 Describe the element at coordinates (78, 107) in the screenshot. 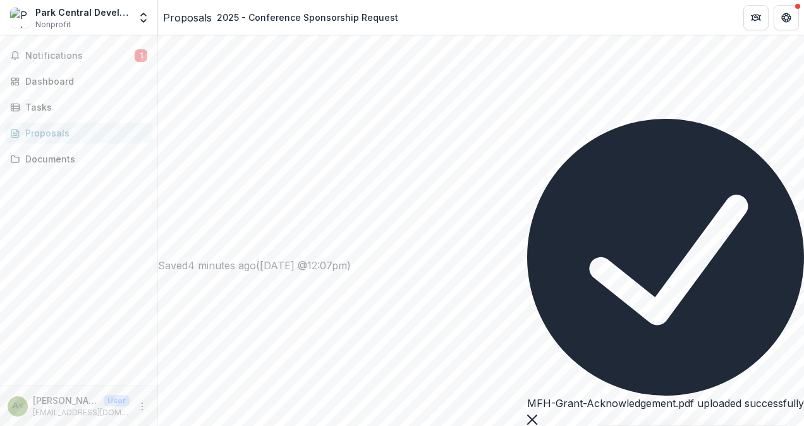

I see `a: Tasks` at that location.